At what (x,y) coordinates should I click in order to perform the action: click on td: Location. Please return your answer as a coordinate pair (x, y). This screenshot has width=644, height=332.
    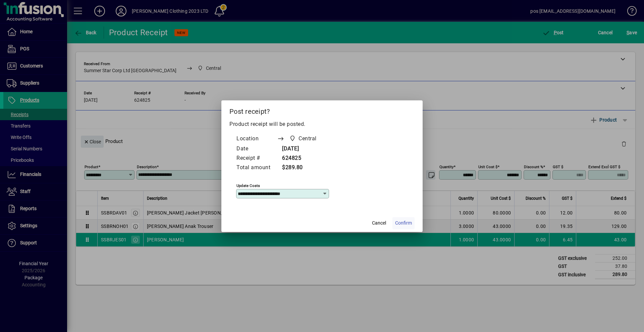
    Looking at the image, I should click on (256, 139).